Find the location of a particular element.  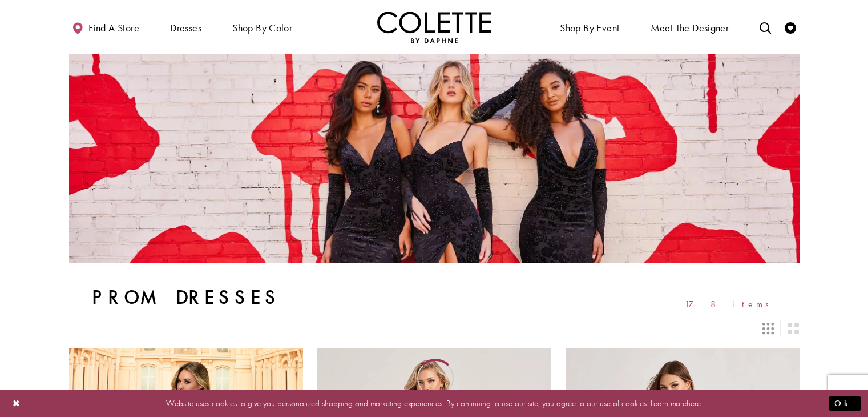

a: Find a store is located at coordinates (105, 27).